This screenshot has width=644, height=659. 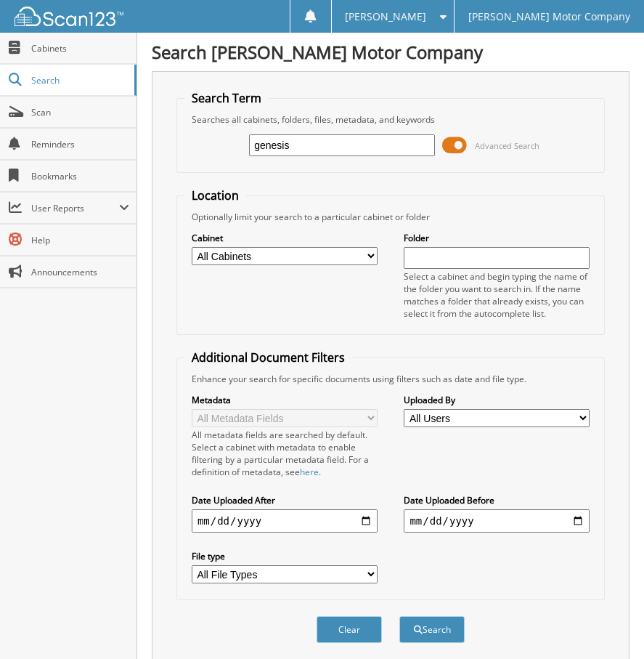 I want to click on span: Advanced Search, so click(x=507, y=145).